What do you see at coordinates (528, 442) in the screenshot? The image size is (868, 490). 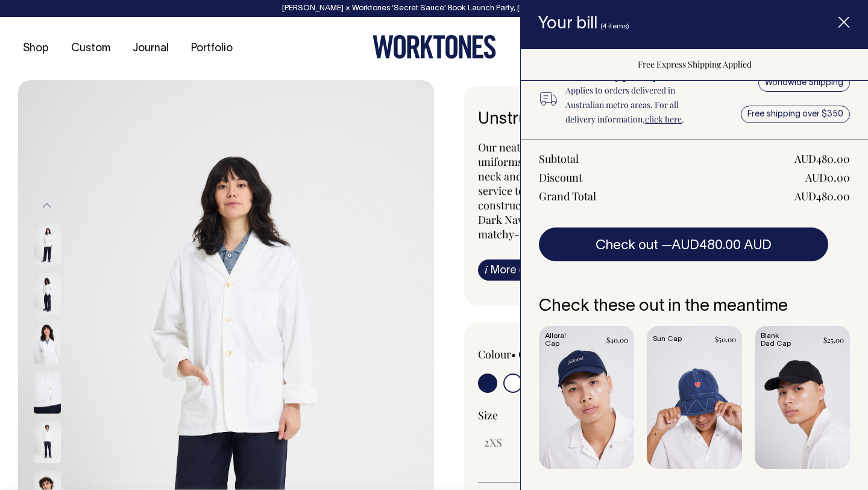 I see `input: XS` at bounding box center [528, 442].